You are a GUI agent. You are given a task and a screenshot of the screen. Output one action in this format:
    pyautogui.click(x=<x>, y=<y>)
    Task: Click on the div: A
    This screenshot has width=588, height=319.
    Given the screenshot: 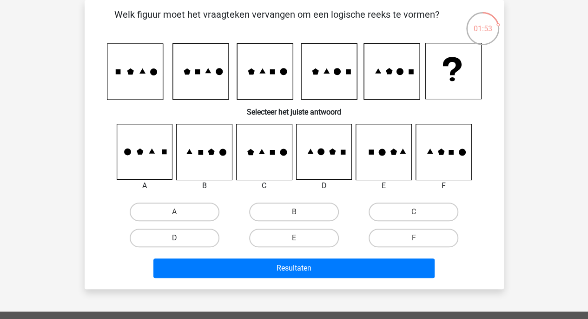 What is the action you would take?
    pyautogui.click(x=145, y=186)
    